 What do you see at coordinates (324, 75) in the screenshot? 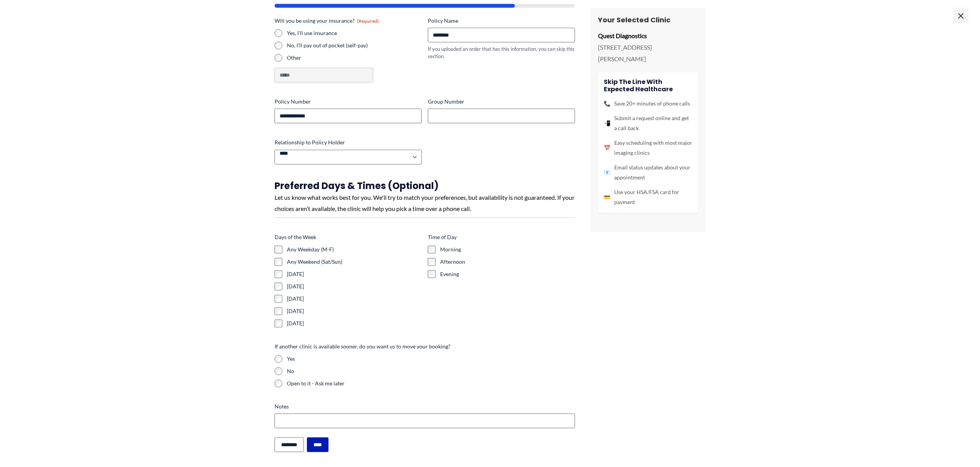
I see `input: Other Choice, please specify` at bounding box center [324, 75].